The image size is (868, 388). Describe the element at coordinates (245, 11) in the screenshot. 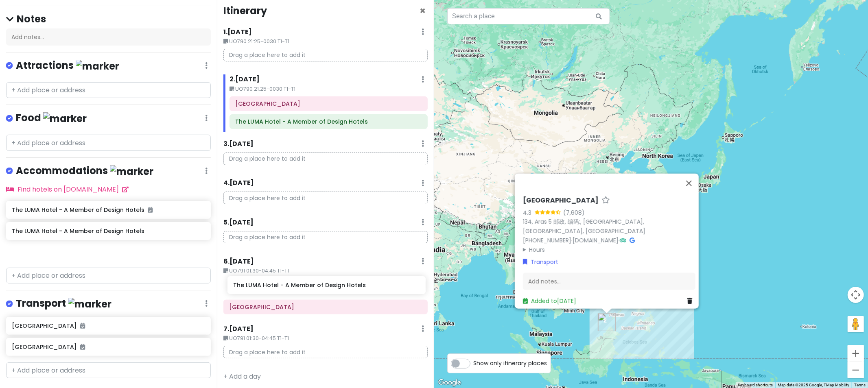

I see `h4: Itinerary` at that location.